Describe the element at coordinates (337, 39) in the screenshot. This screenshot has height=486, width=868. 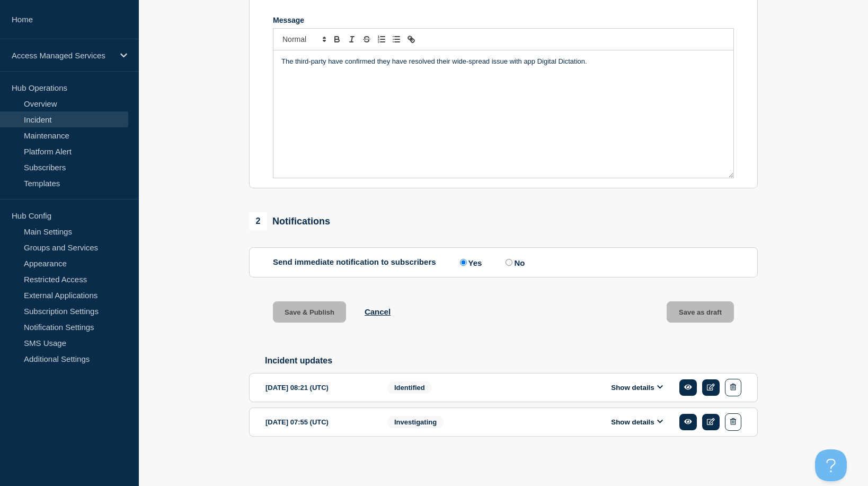
I see `button: Toggle bold text` at that location.